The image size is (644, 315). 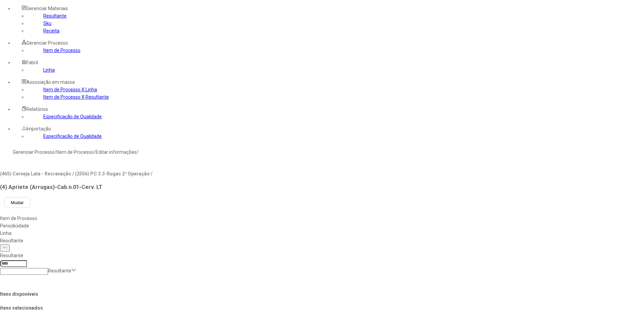 I want to click on span: Gerenciar Processo, so click(x=47, y=43).